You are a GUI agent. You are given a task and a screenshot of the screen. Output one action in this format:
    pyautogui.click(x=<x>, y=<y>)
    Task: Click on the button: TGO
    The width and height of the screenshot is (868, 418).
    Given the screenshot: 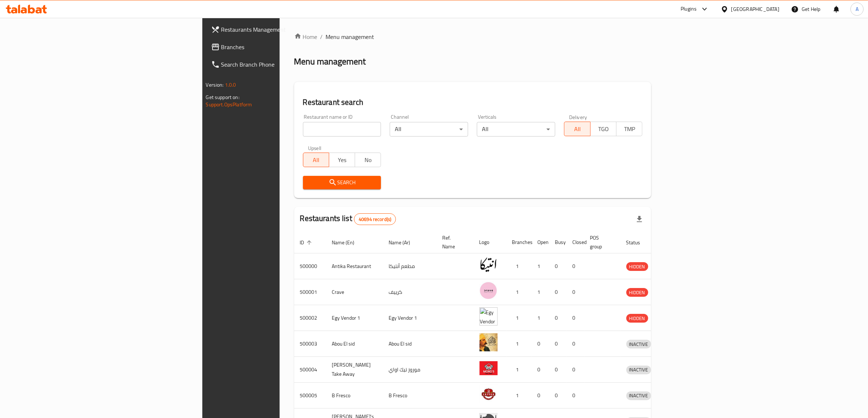 What is the action you would take?
    pyautogui.click(x=603, y=129)
    